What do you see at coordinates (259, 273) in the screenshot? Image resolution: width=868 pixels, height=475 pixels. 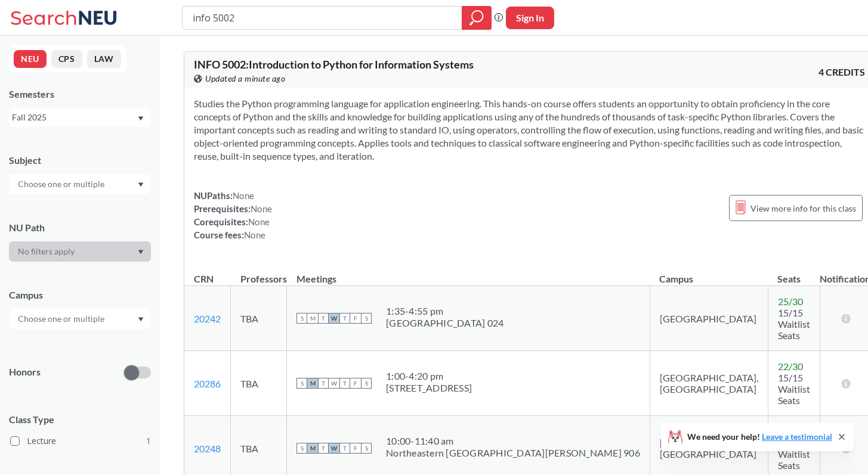 I see `th: Professors` at bounding box center [259, 273].